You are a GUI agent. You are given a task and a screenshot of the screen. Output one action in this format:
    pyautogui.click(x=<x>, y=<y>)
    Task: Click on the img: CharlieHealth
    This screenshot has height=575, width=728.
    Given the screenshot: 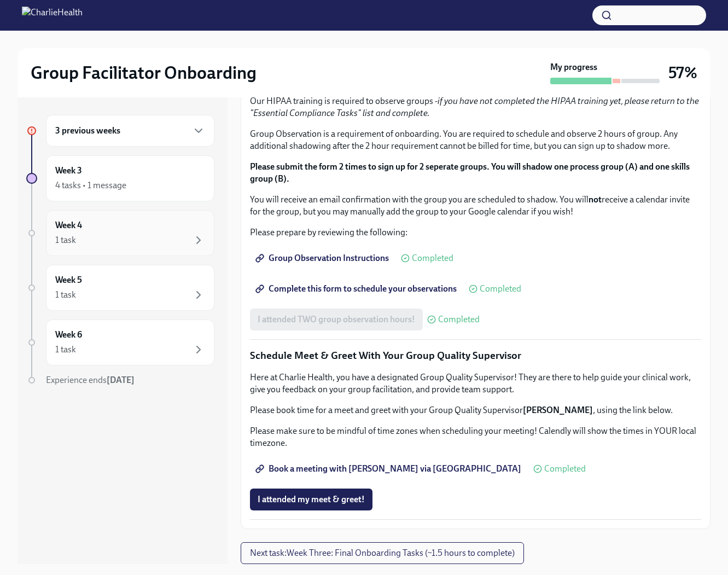 What is the action you would take?
    pyautogui.click(x=52, y=15)
    